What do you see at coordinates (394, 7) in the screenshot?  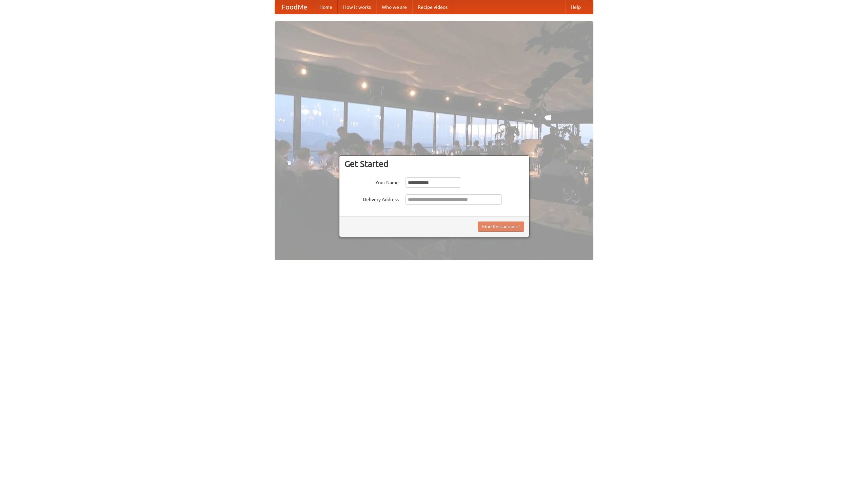 I see `a: Who we are` at bounding box center [394, 7].